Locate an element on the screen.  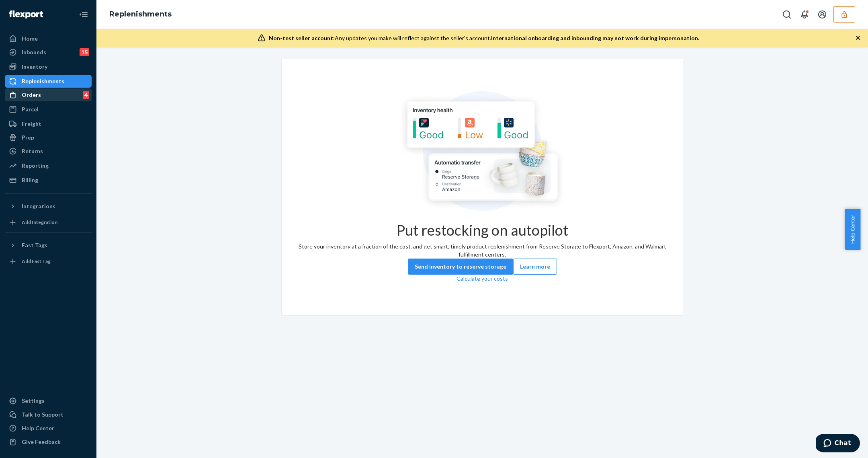
div: Give Feedback is located at coordinates (41, 442).